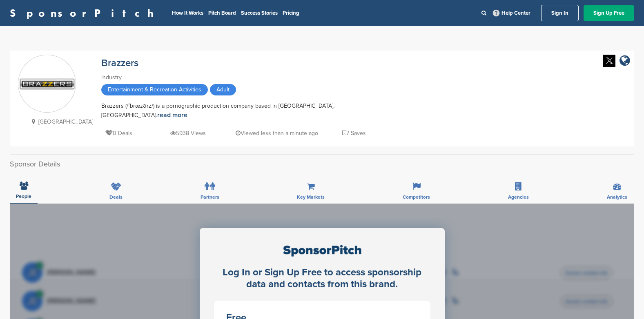  What do you see at coordinates (609, 13) in the screenshot?
I see `a: Sign Up Free` at bounding box center [609, 13].